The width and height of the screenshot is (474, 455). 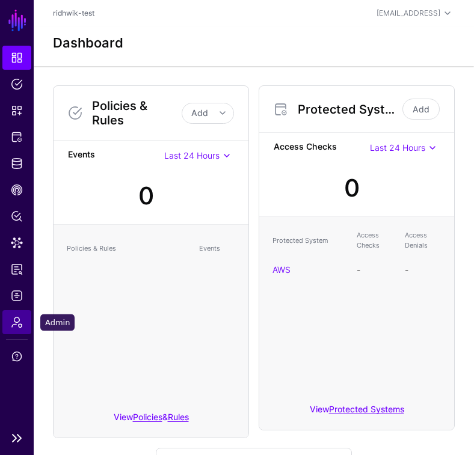 I want to click on span: Policy Lens, so click(x=17, y=217).